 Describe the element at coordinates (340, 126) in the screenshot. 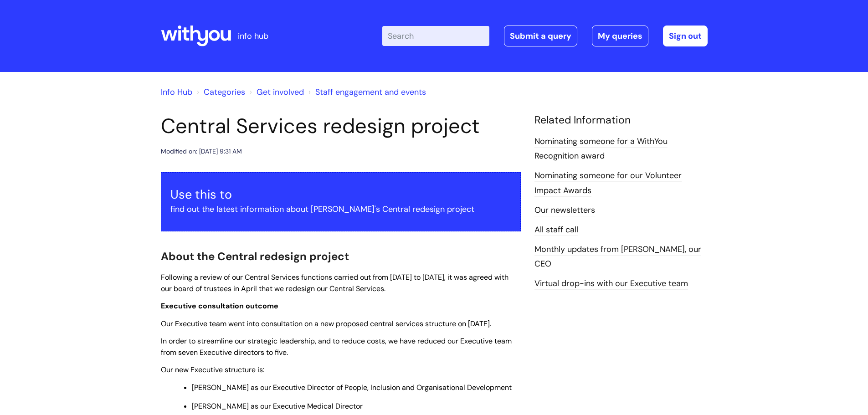

I see `h1: Central Services redesign project` at that location.